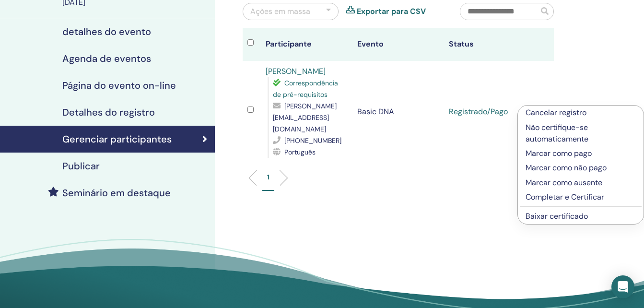 The width and height of the screenshot is (644, 308). I want to click on p: Marcar como pago, so click(581, 153).